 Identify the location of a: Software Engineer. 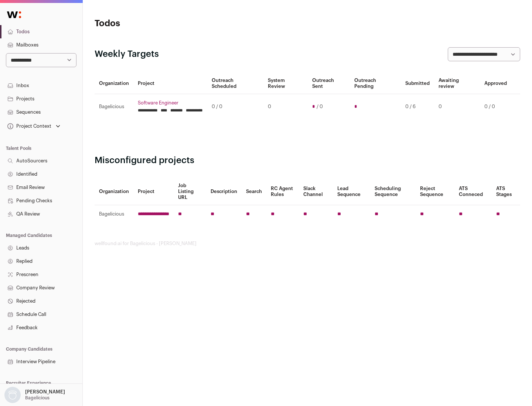
(170, 103).